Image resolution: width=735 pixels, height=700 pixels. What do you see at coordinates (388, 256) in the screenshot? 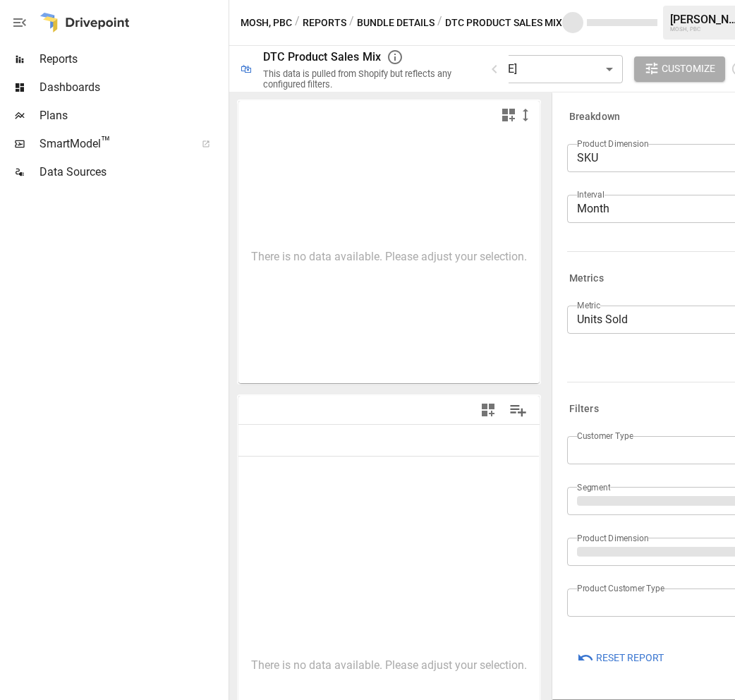
I see `div: There is no data available. Please adjust your selection.` at bounding box center [388, 256].